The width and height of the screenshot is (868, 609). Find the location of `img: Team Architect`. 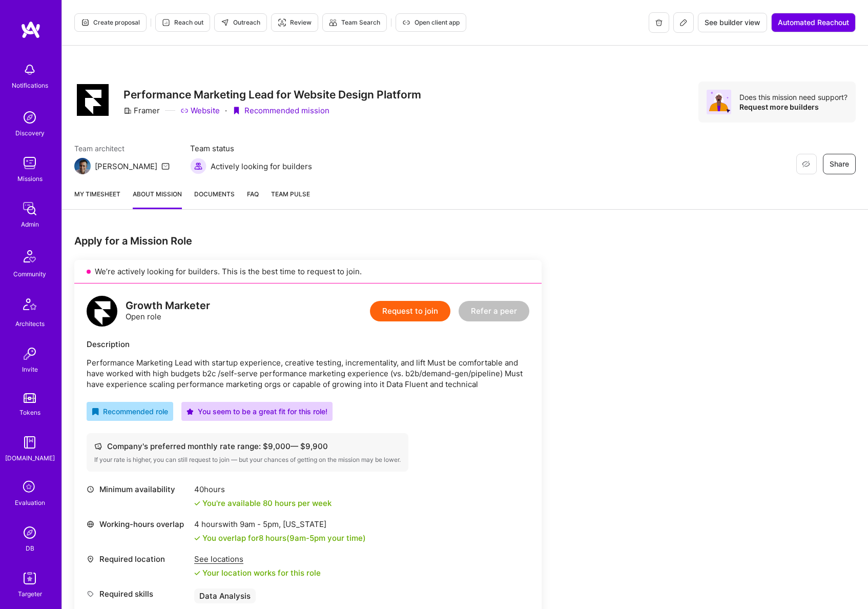

img: Team Architect is located at coordinates (82, 166).